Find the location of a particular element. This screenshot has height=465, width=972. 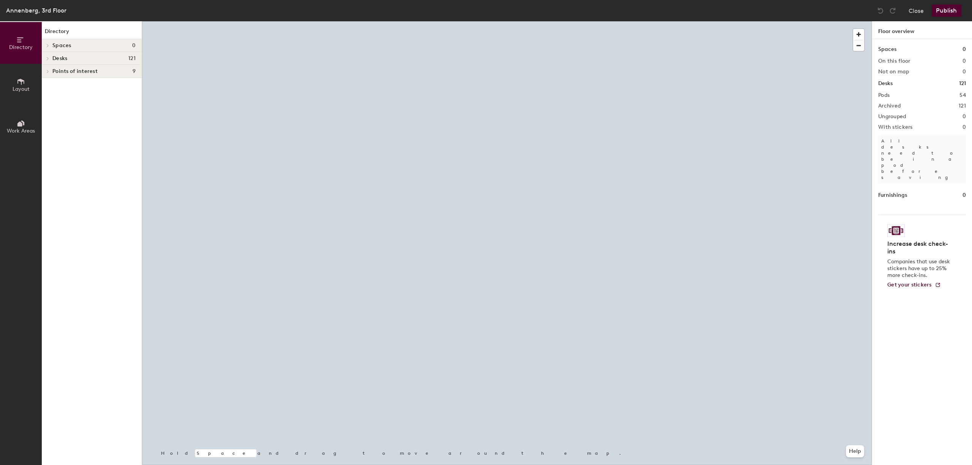

h2: With stickers is located at coordinates (895, 127).